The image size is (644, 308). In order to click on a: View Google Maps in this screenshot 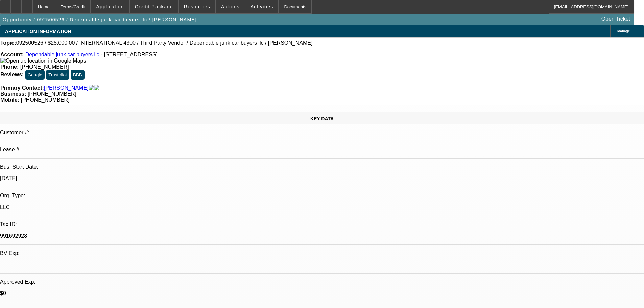, I will do `click(43, 60)`.